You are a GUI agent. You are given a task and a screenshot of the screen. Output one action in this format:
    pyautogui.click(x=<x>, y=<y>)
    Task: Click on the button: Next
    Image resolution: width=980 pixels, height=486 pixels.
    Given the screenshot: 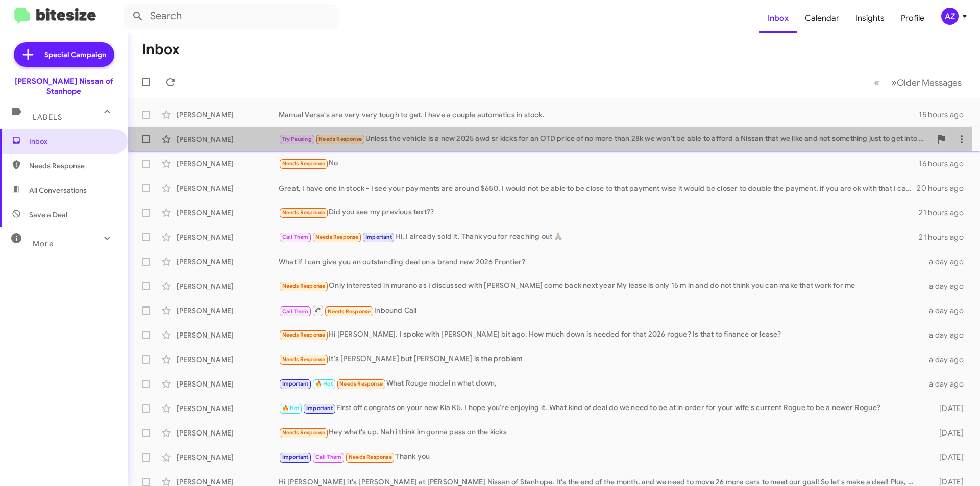 What is the action you would take?
    pyautogui.click(x=927, y=82)
    